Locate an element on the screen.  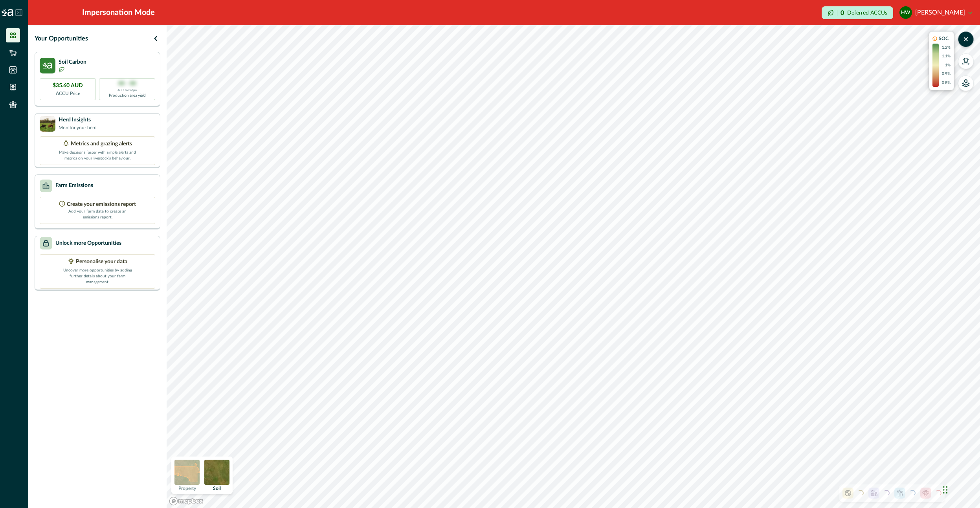
p: 1.1% is located at coordinates (947, 56).